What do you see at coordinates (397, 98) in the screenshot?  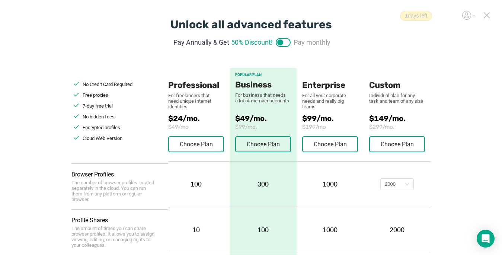 I see `div: Individual plan for any task and team of any size` at bounding box center [397, 98].